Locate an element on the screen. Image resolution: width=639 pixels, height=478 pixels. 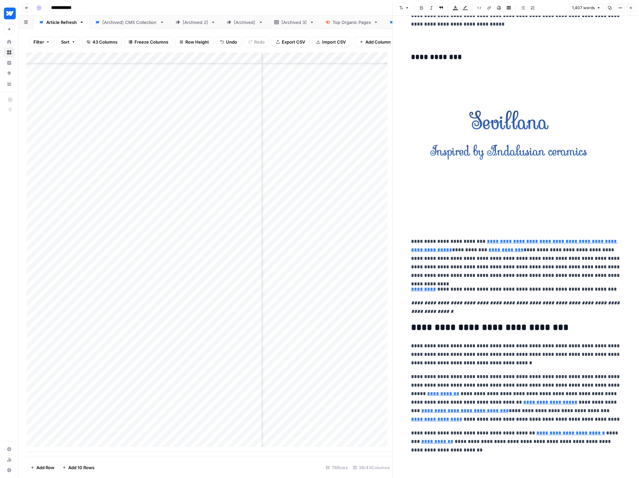
span: Undo is located at coordinates (231, 42).